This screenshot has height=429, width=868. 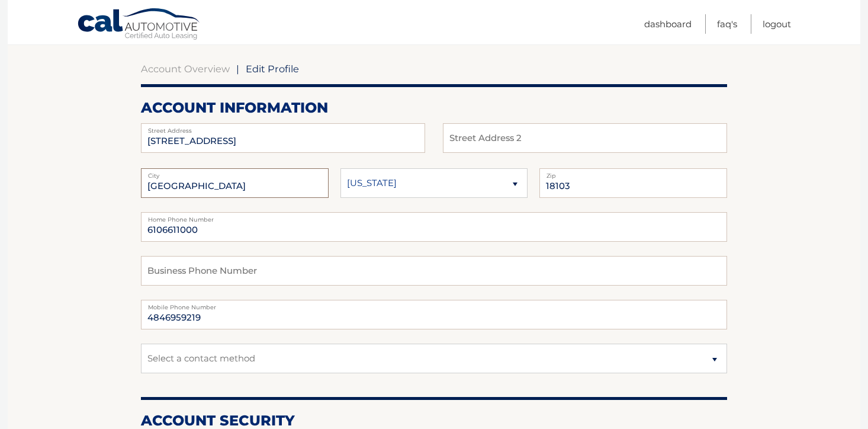 I want to click on label: City, so click(x=235, y=173).